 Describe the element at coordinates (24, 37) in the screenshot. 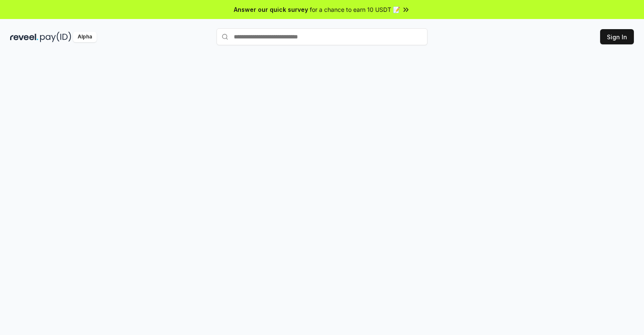

I see `img: reveel_dark` at that location.